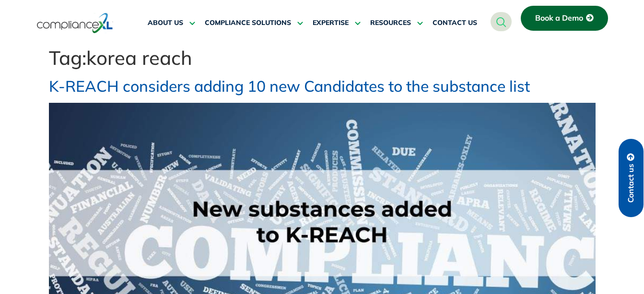 The height and width of the screenshot is (294, 644). What do you see at coordinates (323, 58) in the screenshot?
I see `h1: Tag:` at bounding box center [323, 58].